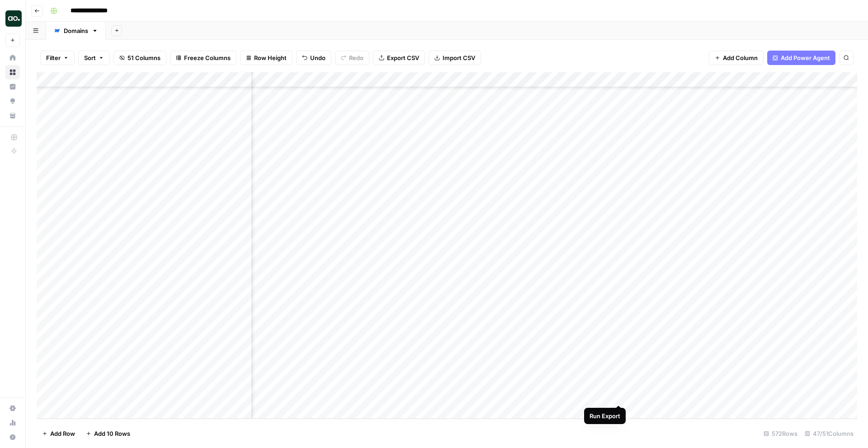 The height and width of the screenshot is (448, 868). I want to click on span: Redo, so click(356, 58).